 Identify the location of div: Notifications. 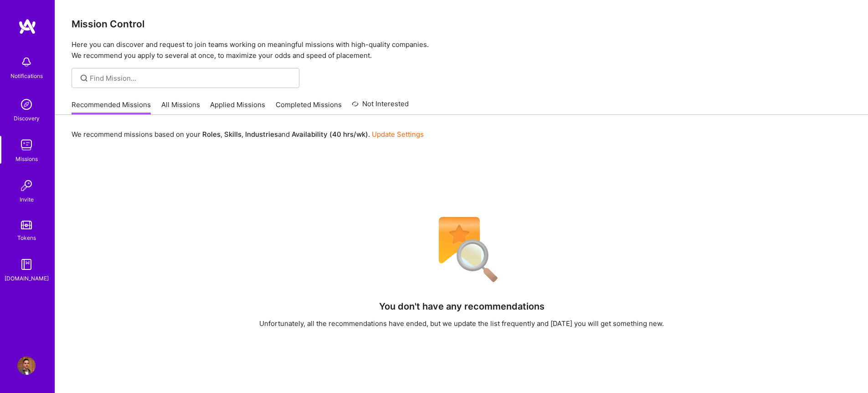
(26, 76).